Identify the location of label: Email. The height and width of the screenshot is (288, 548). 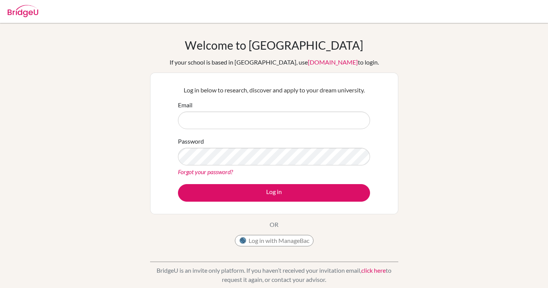
(185, 105).